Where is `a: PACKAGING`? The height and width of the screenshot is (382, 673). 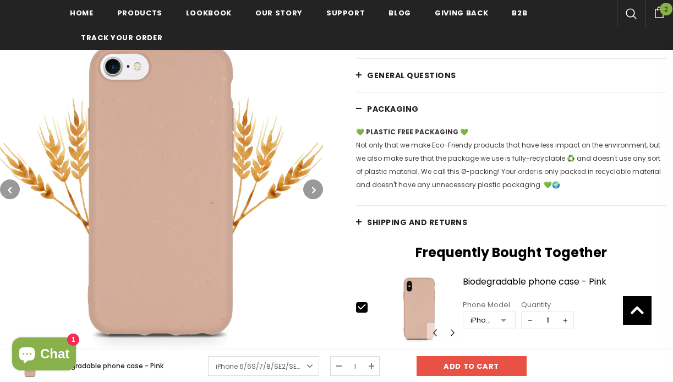
a: PACKAGING is located at coordinates (511, 109).